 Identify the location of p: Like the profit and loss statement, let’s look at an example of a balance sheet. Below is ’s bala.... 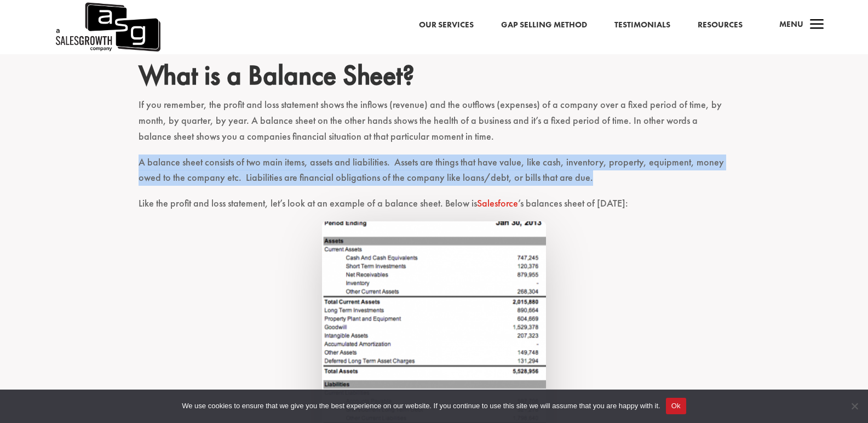
(434, 208).